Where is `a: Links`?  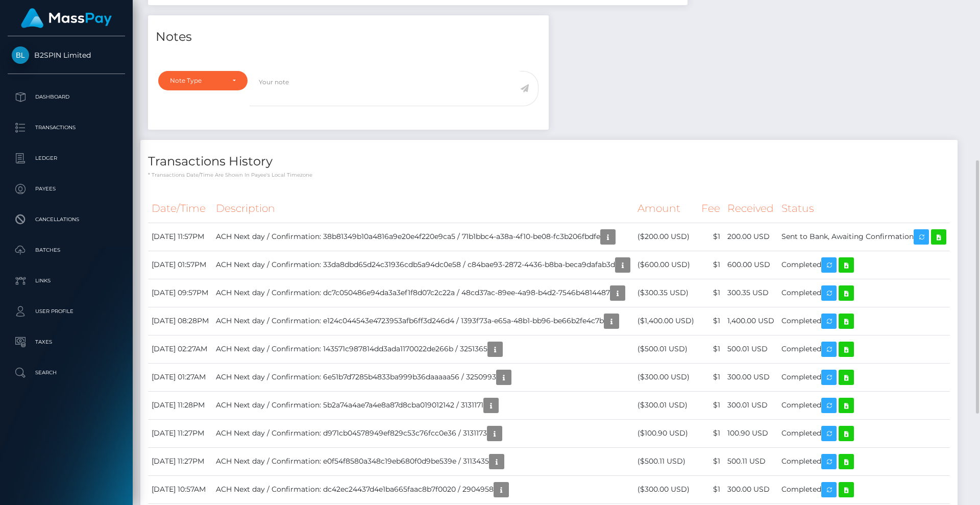 a: Links is located at coordinates (66, 281).